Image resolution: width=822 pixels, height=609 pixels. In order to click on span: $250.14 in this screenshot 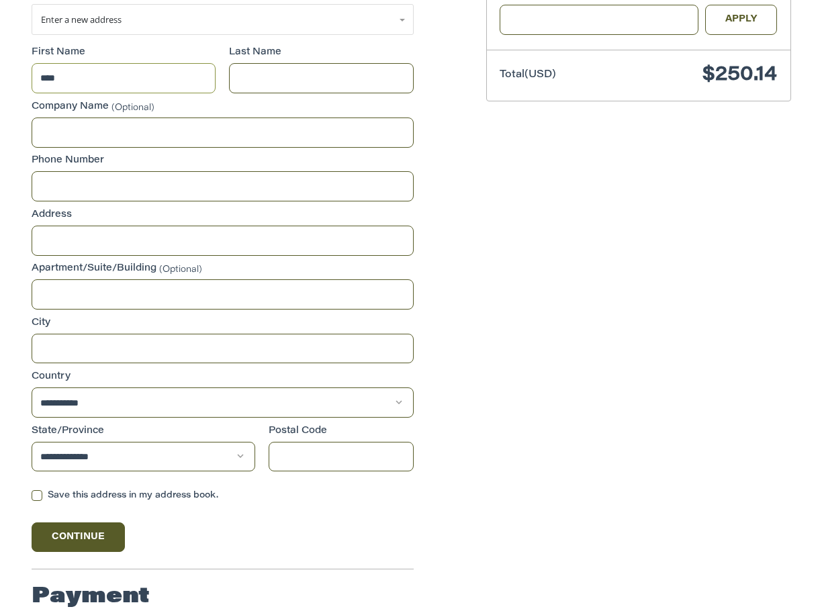, I will do `click(739, 75)`.